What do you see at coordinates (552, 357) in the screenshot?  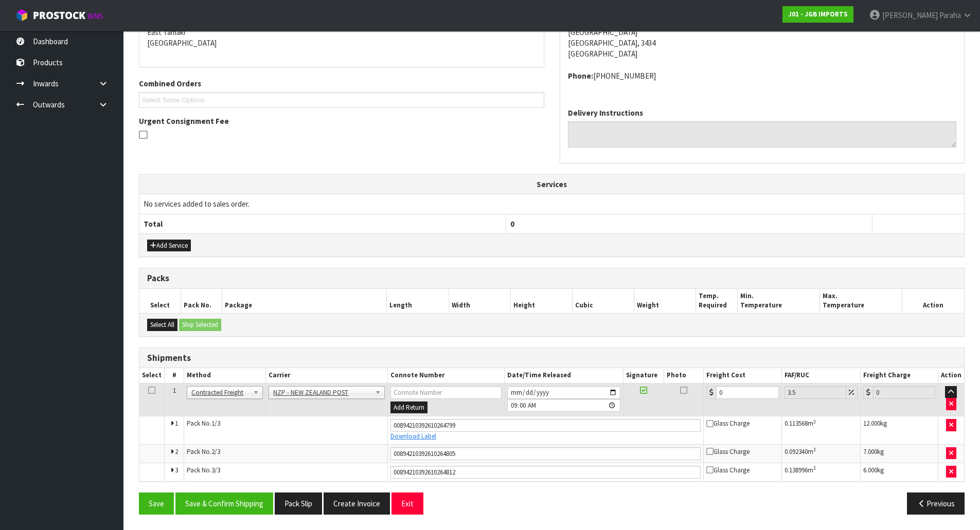 I see `h3: Shipments` at bounding box center [552, 357].